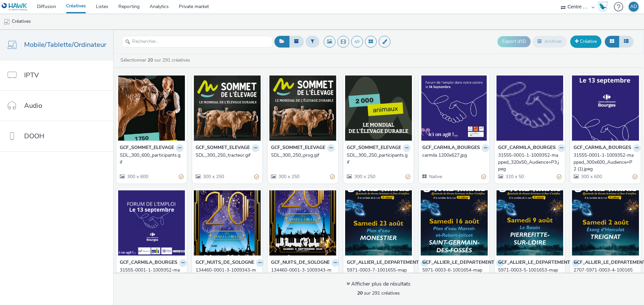  What do you see at coordinates (377, 159) in the screenshot?
I see `div: SDL_300_250_participants.gif` at bounding box center [377, 159].